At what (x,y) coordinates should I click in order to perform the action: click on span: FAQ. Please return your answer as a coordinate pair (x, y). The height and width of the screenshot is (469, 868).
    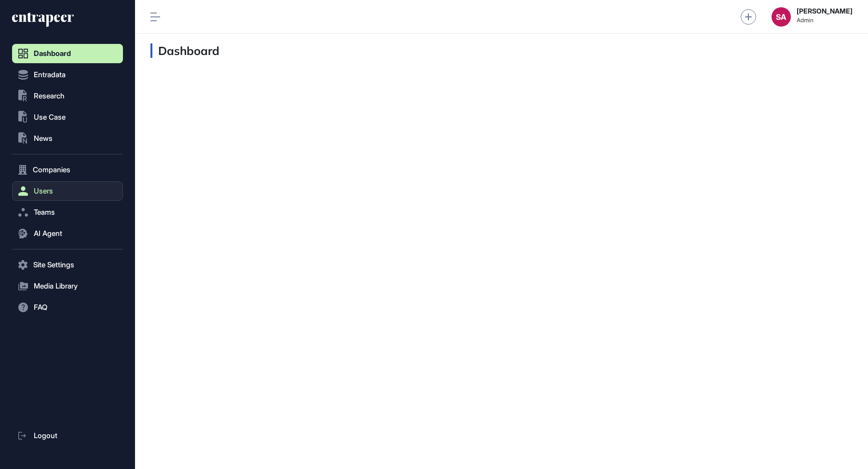
    Looking at the image, I should click on (40, 307).